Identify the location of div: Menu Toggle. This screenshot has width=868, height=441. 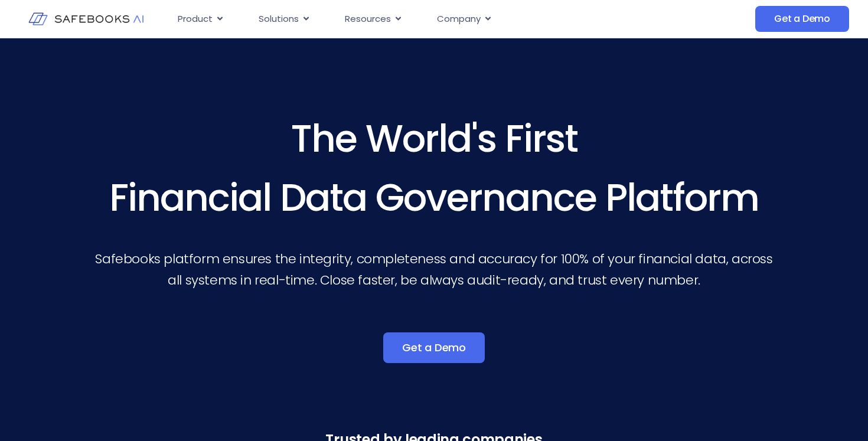
(415, 19).